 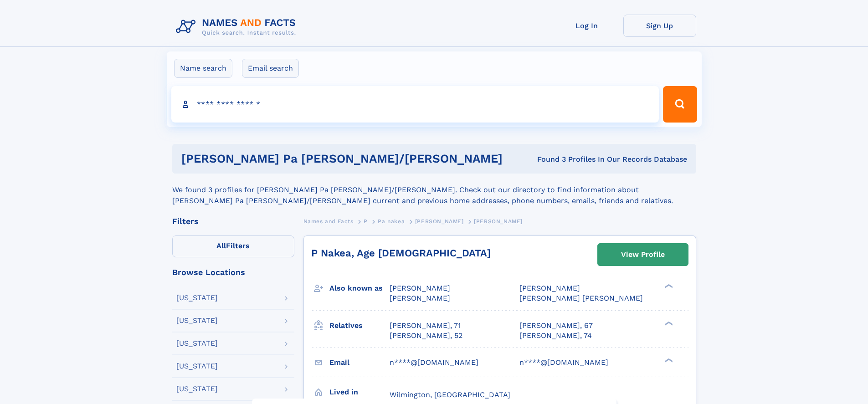 What do you see at coordinates (360, 326) in the screenshot?
I see `h3: Relatives` at bounding box center [360, 326].